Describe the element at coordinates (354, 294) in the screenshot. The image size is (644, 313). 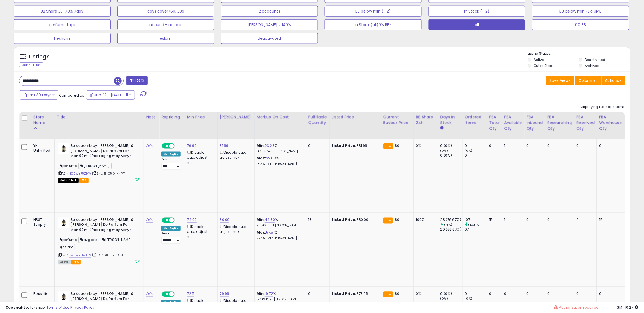
I see `div: £73.95` at that location.